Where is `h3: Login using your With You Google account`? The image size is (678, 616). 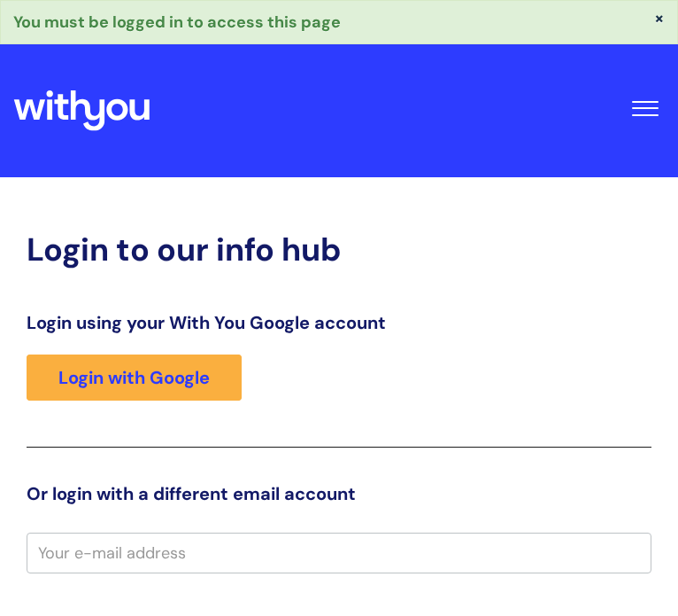 h3: Login using your With You Google account is located at coordinates (339, 322).